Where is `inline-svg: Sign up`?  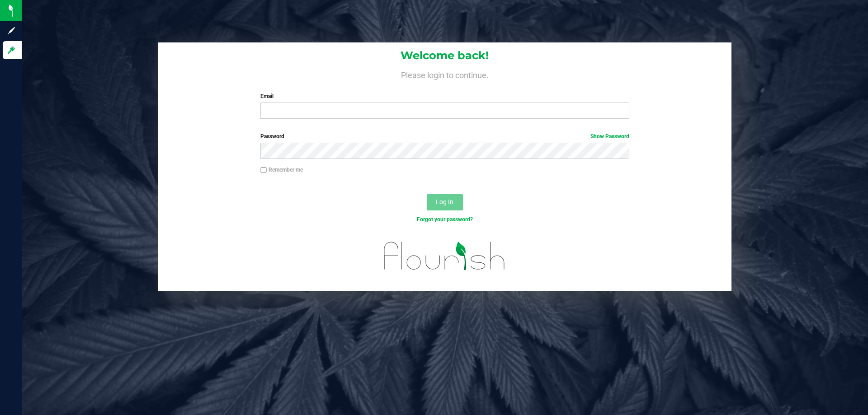
inline-svg: Sign up is located at coordinates (11, 31).